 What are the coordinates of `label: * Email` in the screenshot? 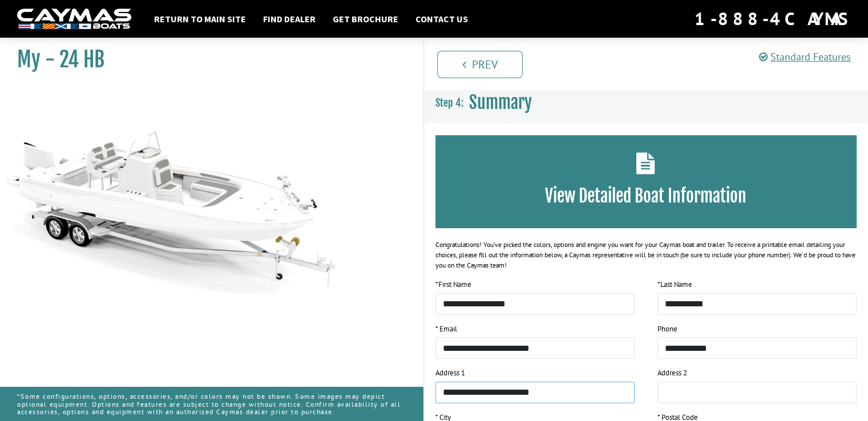 It's located at (446, 329).